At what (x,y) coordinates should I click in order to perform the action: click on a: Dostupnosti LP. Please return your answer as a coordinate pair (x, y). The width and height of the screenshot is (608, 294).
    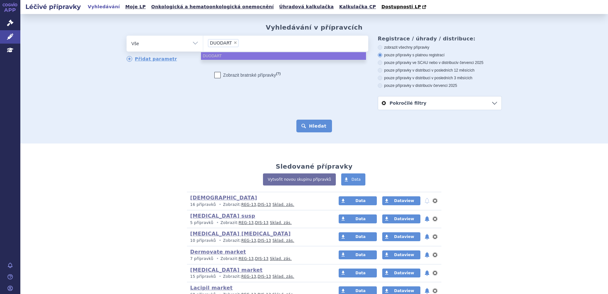
    Looking at the image, I should click on (404, 7).